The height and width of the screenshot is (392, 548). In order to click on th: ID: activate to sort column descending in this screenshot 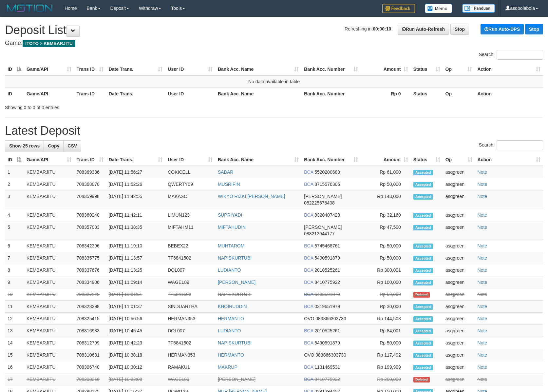, I will do `click(15, 69)`.